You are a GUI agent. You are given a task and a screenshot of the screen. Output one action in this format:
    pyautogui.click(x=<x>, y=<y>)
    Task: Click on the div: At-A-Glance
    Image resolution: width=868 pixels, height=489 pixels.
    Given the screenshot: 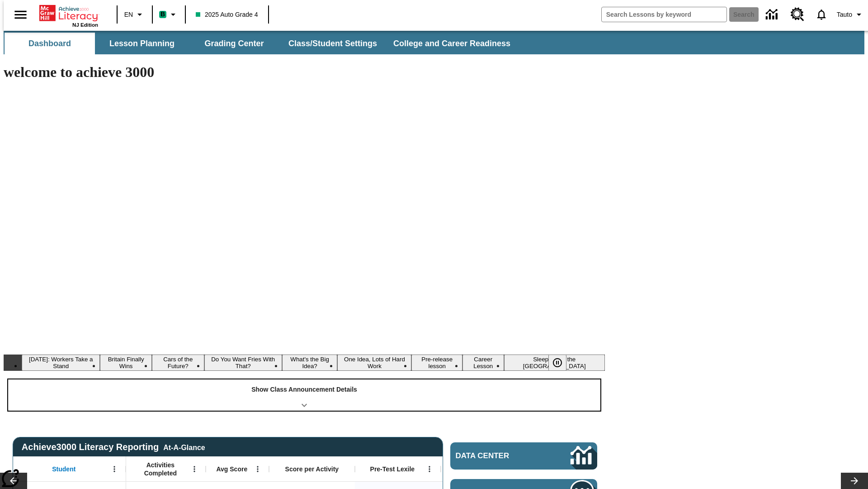 What is the action you would take?
    pyautogui.click(x=184, y=446)
    